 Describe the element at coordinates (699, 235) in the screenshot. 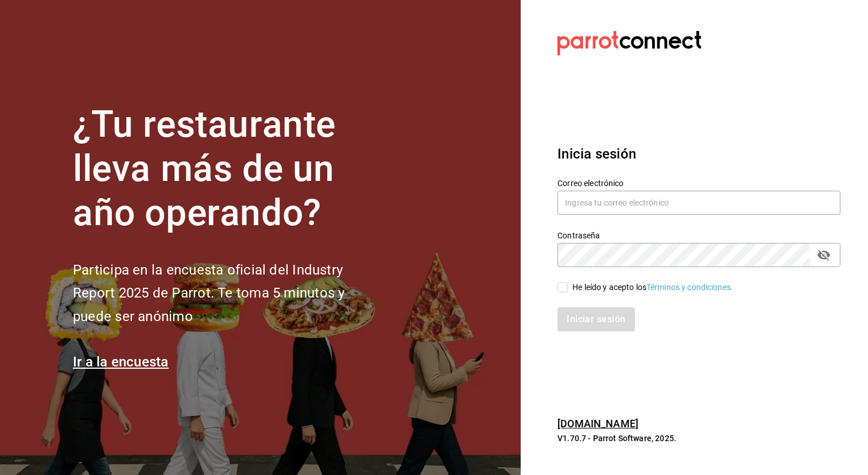

I see `label: Contraseña` at that location.